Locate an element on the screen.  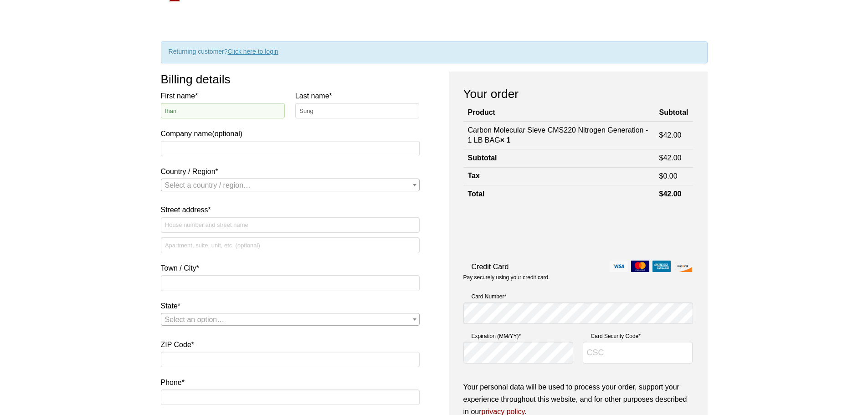
label: Phone is located at coordinates (290, 382).